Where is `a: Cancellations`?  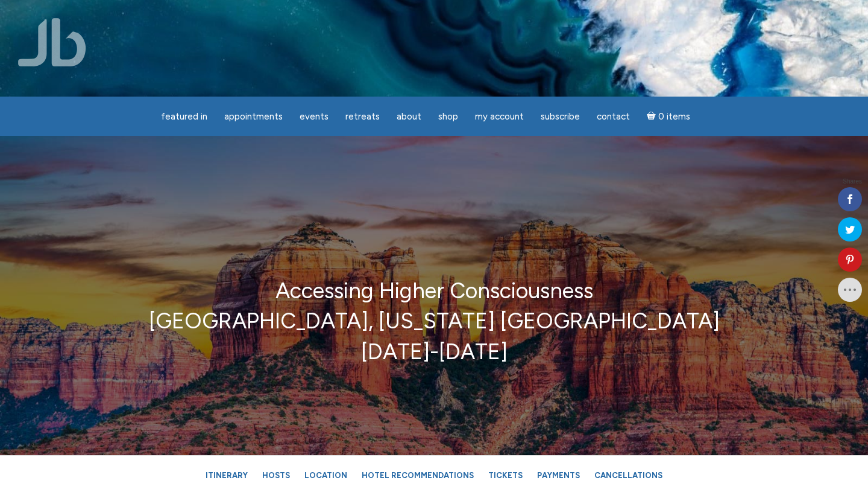
a: Cancellations is located at coordinates (628, 475).